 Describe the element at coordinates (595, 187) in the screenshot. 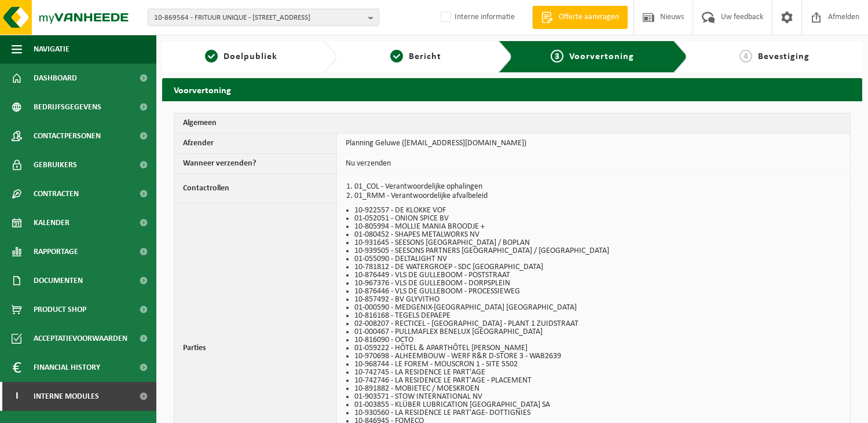

I see `li: 01_COL - Verantwoordelijke ophalingen` at that location.